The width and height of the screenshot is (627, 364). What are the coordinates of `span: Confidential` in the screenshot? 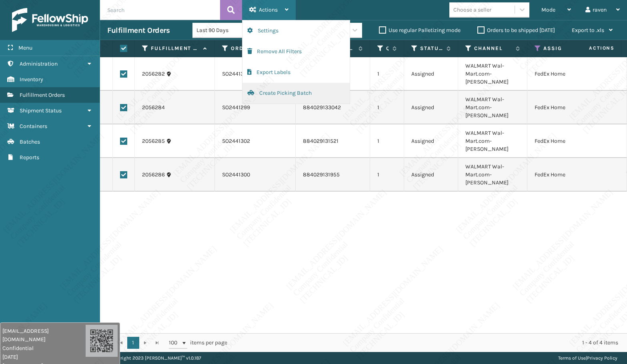 It's located at (44, 348).